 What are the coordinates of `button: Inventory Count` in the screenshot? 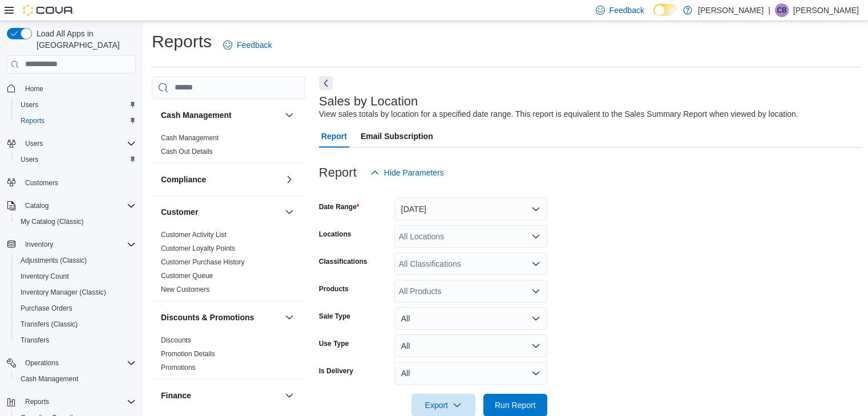 It's located at (76, 277).